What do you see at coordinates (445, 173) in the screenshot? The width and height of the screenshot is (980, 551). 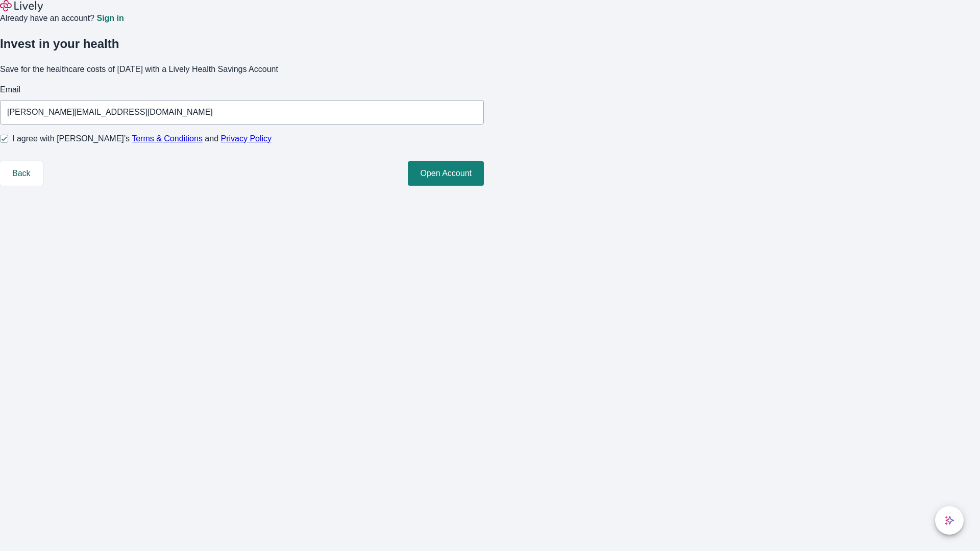 I see `button: Open Account` at bounding box center [445, 173].